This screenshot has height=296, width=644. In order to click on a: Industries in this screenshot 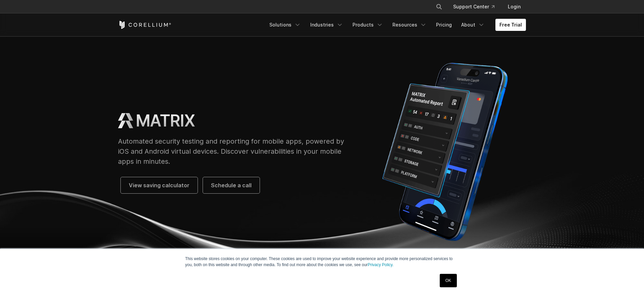, I will do `click(327, 25)`.